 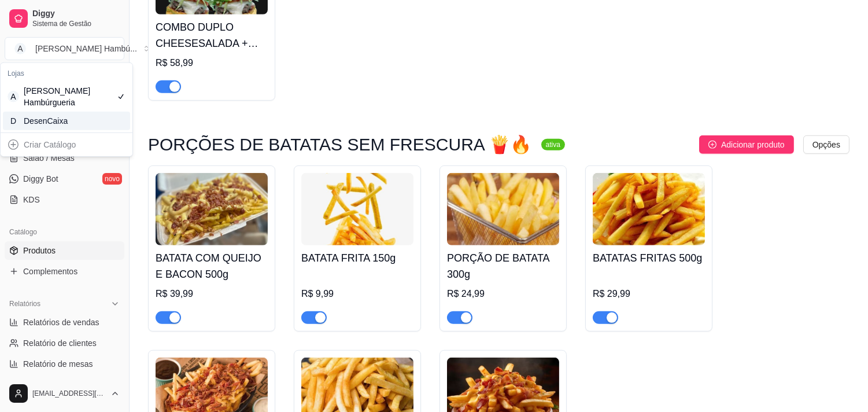 I want to click on button: Select a team, so click(x=64, y=48).